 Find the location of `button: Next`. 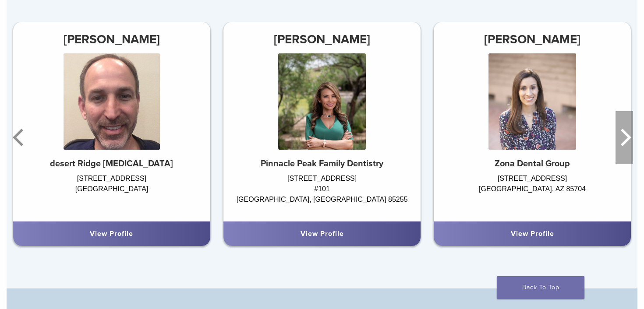

button: Next is located at coordinates (624, 137).